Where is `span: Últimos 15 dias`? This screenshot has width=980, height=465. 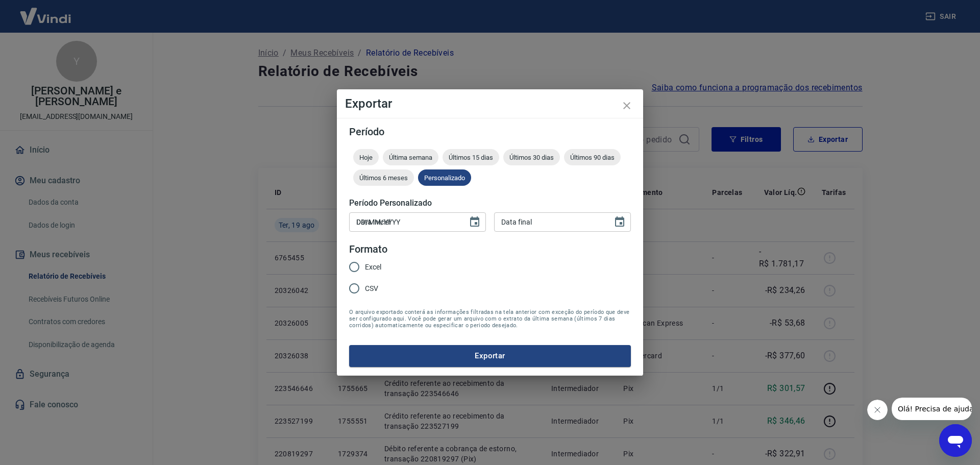
span: Últimos 15 dias is located at coordinates (471, 157).